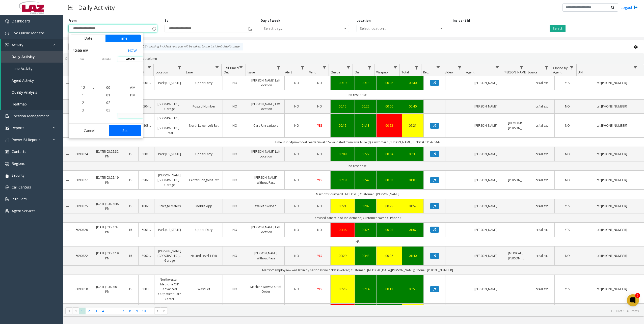  I want to click on button: Select now, so click(132, 51).